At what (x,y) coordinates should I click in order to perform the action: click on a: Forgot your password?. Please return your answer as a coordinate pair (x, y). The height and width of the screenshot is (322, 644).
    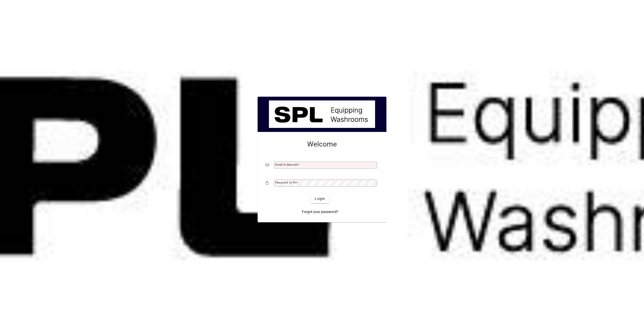
    Looking at the image, I should click on (320, 211).